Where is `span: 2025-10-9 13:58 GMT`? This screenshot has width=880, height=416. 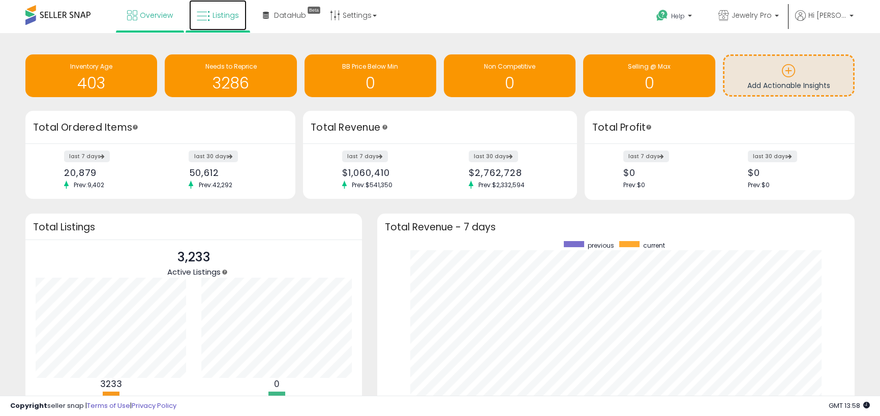
span: 2025-10-9 13:58 GMT is located at coordinates (849, 405).